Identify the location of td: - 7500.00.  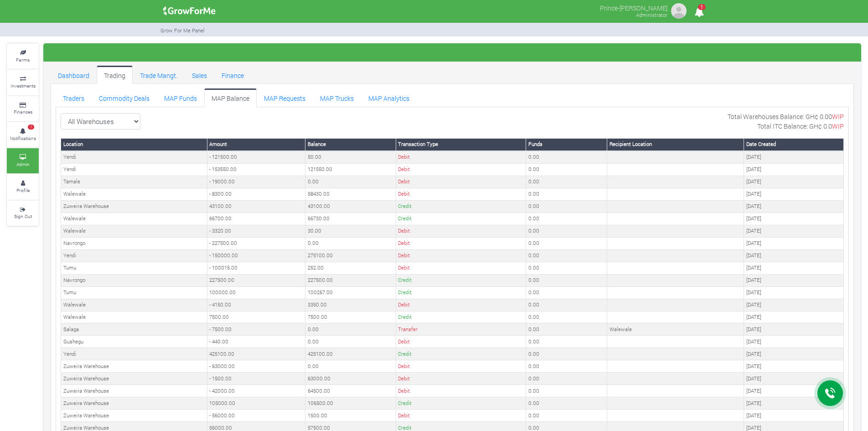
(256, 329).